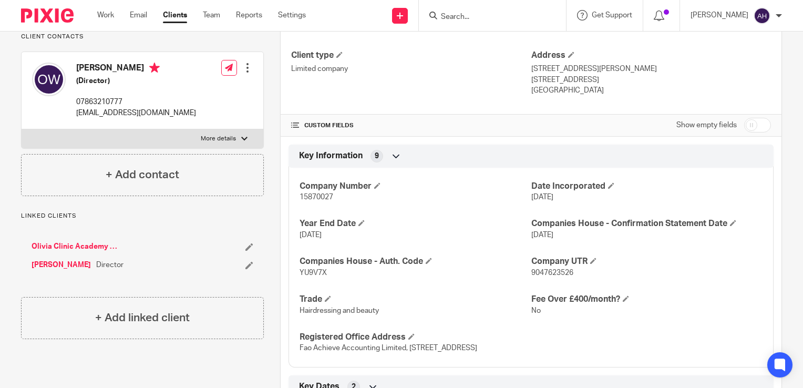  What do you see at coordinates (415, 261) in the screenshot?
I see `h4: Companies House - Auth. Code` at bounding box center [415, 261].